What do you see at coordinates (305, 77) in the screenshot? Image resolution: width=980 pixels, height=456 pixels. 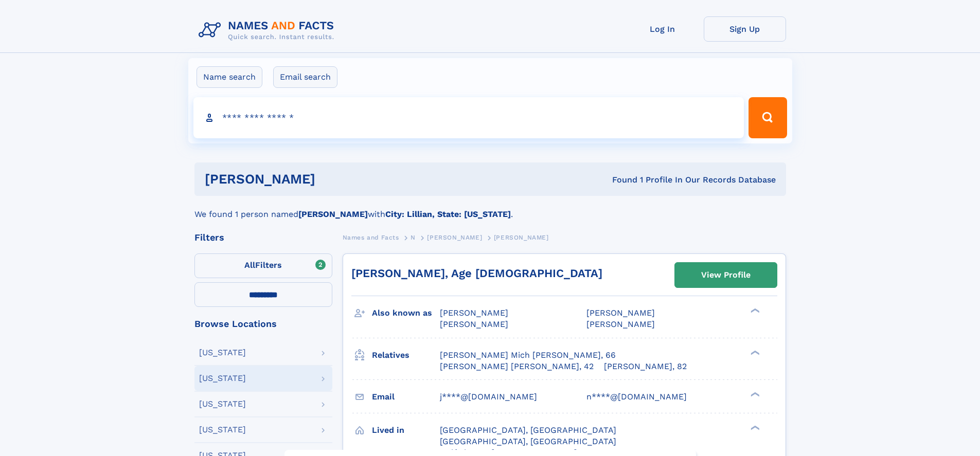 I see `label: Email search` at bounding box center [305, 77].